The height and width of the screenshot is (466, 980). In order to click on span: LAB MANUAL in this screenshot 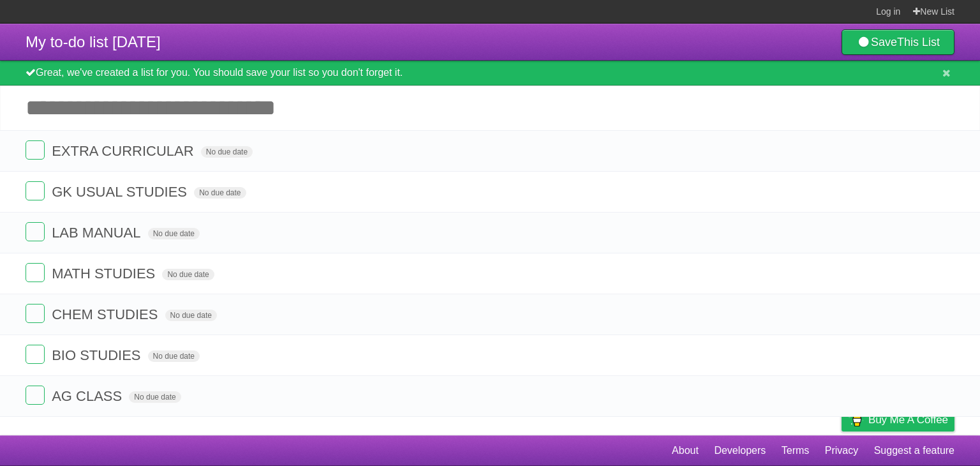, I will do `click(97, 233)`.